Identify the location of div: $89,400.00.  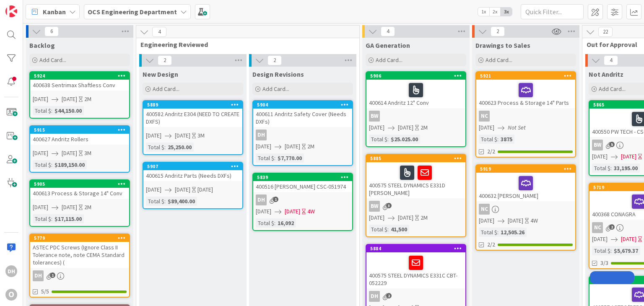
(181, 201).